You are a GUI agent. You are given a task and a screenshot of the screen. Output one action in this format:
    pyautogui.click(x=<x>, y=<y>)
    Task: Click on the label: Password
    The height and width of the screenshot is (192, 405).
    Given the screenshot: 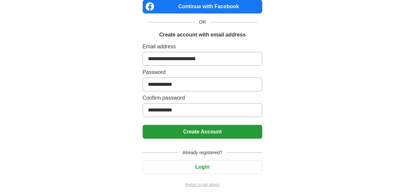 What is the action you would take?
    pyautogui.click(x=203, y=72)
    